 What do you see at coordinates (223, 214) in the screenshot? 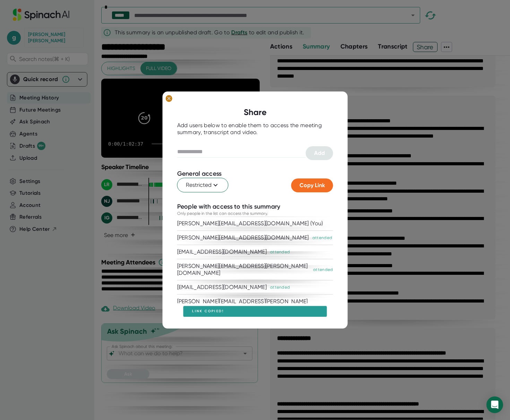
I see `div: Only people in the list can access the summary.` at bounding box center [223, 214].